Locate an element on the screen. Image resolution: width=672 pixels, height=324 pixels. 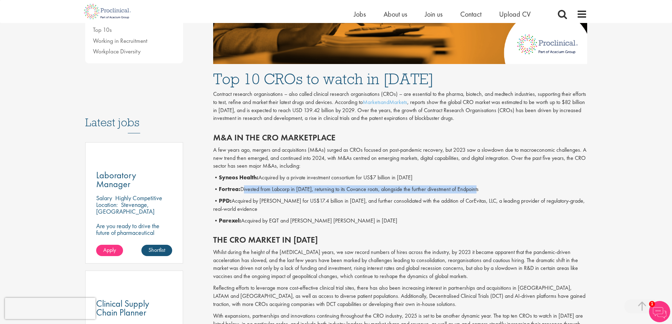
a: MarketsandMarkets is located at coordinates (385, 102).